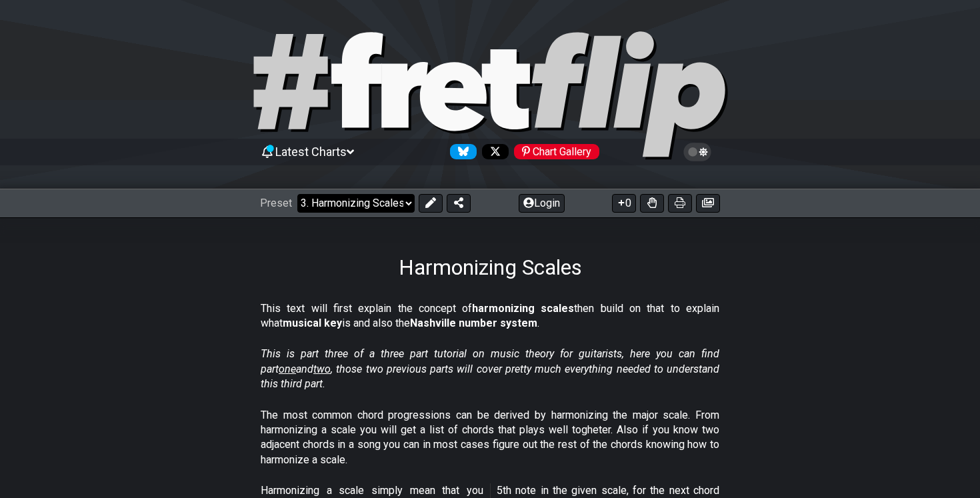  Describe the element at coordinates (431, 203) in the screenshot. I see `button: Edit Preset` at that location.